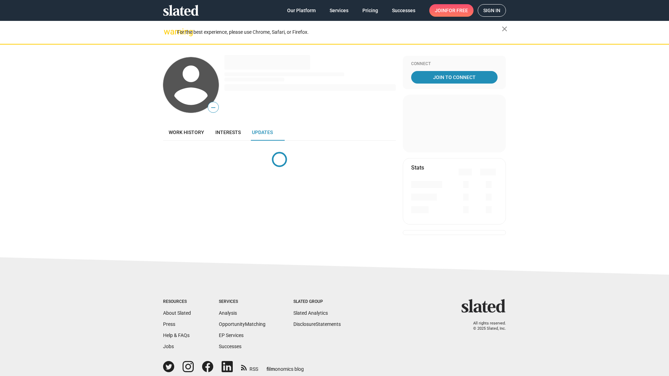 The image size is (669, 376). I want to click on a: Interests, so click(228, 132).